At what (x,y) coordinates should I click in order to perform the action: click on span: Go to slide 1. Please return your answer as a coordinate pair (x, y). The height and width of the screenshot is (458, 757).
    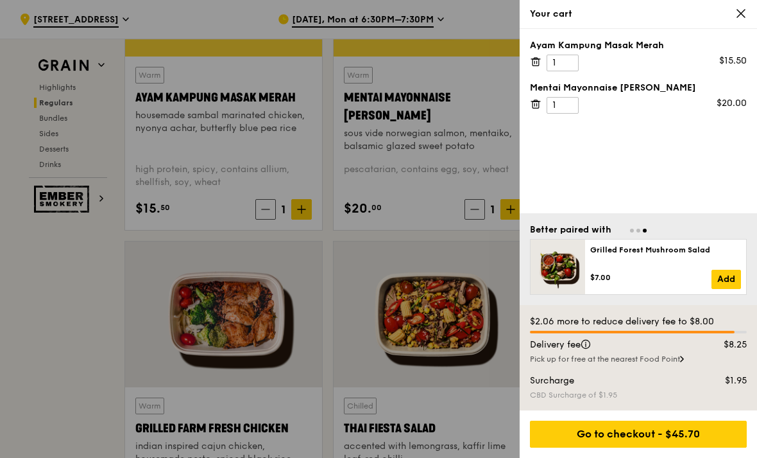
    Looking at the image, I should click on (632, 230).